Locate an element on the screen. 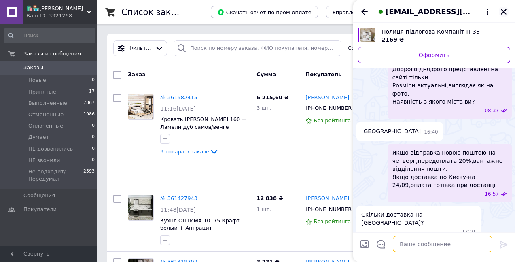  span: Оплаченные is located at coordinates (46, 126).